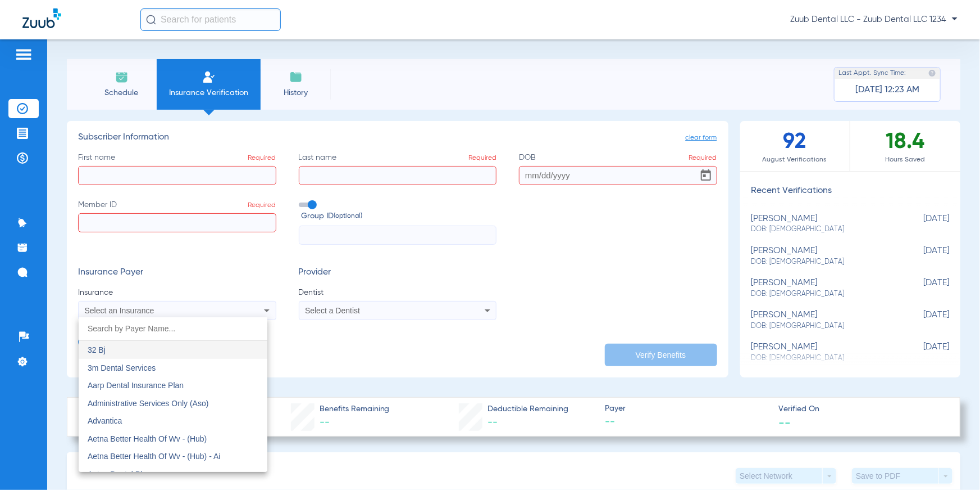 The height and width of the screenshot is (490, 980). I want to click on div: Chat Widget, so click(952, 463).